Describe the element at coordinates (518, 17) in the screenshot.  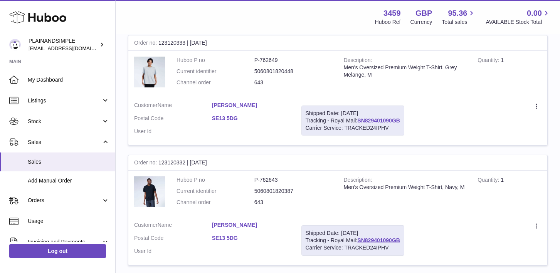
I see `a: 0.00 AVAILABLE Stock Total` at that location.